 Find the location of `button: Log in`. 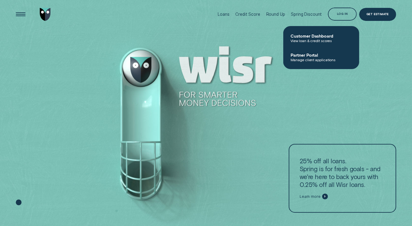

button: Log in is located at coordinates (342, 14).